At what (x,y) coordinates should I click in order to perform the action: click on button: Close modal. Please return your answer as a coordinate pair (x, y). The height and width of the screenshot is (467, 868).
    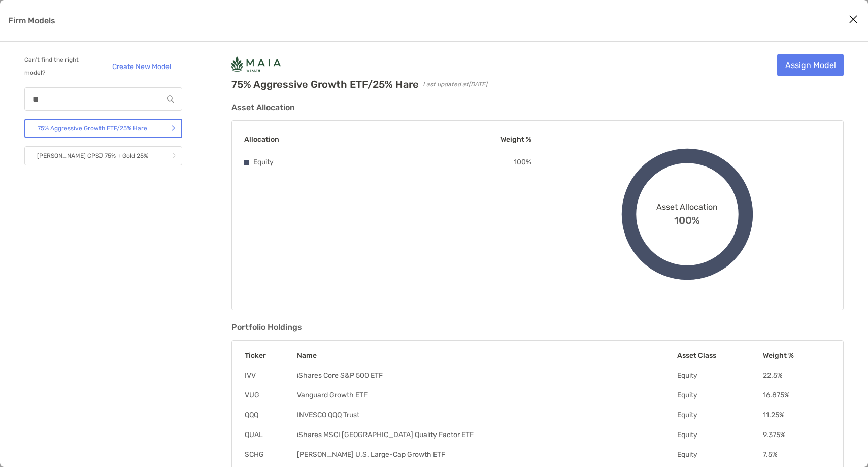
    Looking at the image, I should click on (854, 20).